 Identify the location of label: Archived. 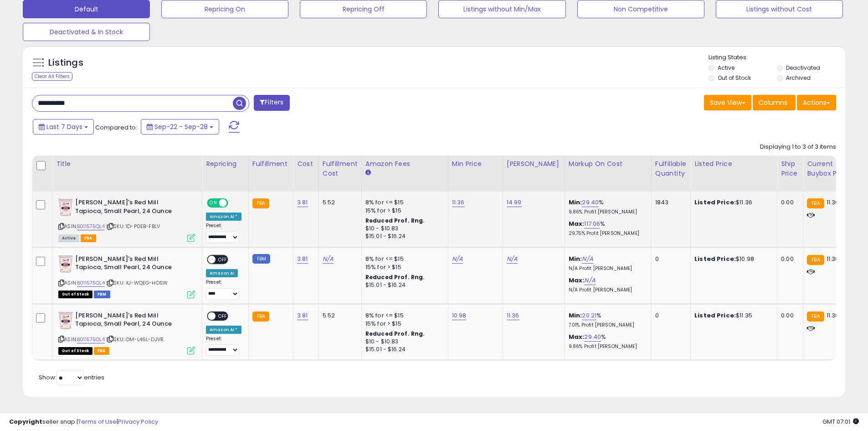
(799, 77).